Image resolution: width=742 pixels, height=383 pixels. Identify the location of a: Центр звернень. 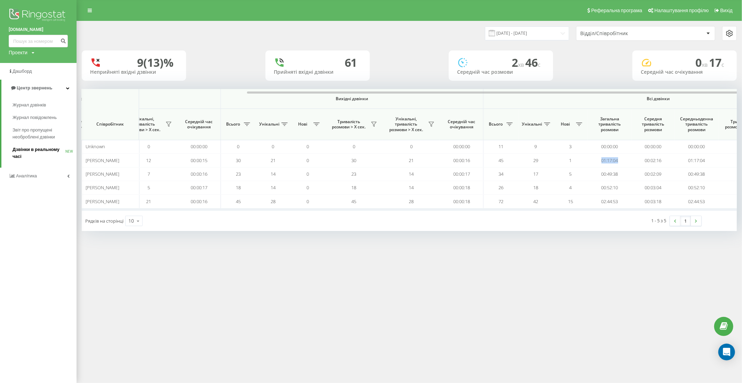
(39, 88).